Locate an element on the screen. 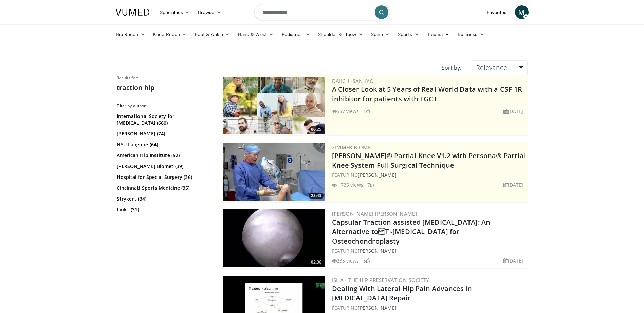  a: Shoulder & Elbow is located at coordinates (340, 34).